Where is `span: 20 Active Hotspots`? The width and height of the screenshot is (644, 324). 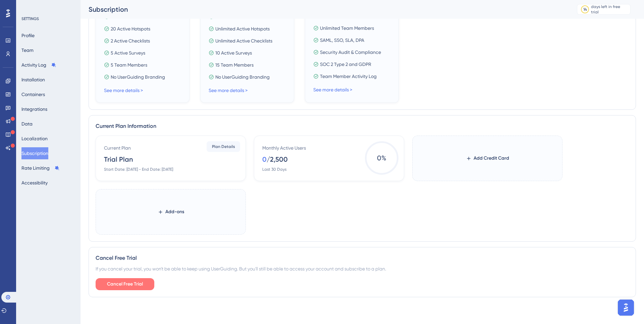 span: 20 Active Hotspots is located at coordinates (131, 29).